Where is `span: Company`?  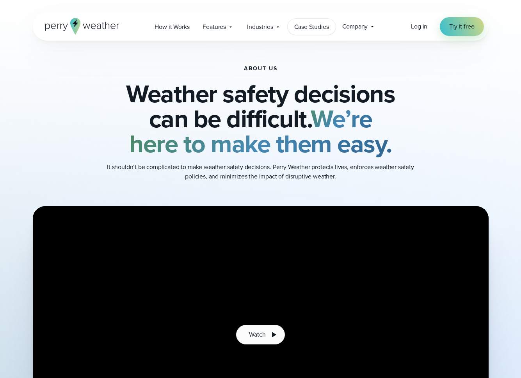 span: Company is located at coordinates (355, 27).